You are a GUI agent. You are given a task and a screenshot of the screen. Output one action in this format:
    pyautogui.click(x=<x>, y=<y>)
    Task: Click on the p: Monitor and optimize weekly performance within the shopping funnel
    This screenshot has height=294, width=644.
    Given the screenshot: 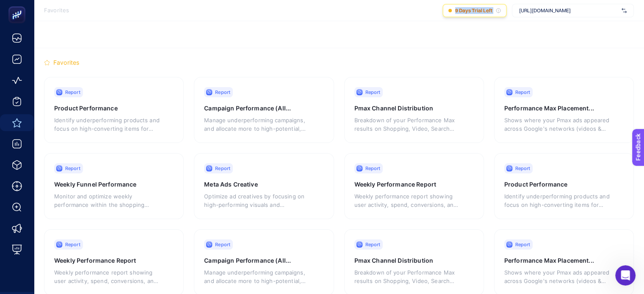 What is the action you would take?
    pyautogui.click(x=107, y=200)
    